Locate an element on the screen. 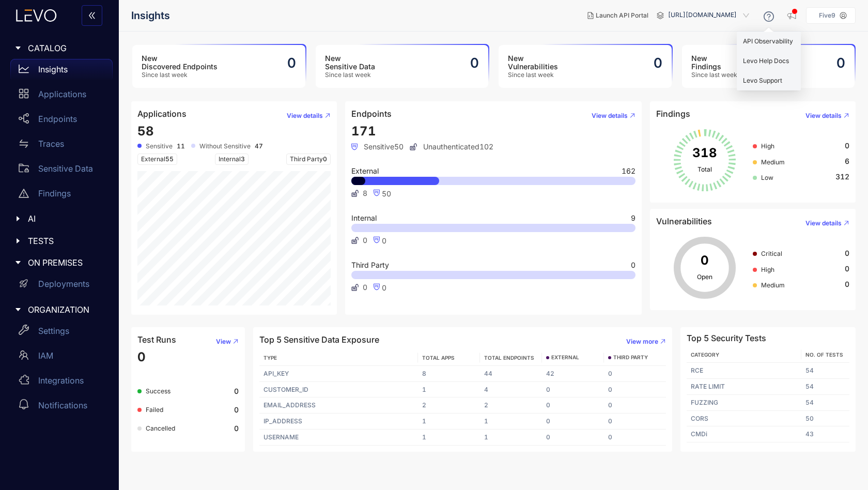 Image resolution: width=868 pixels, height=490 pixels. p: IAM is located at coordinates (45, 356).